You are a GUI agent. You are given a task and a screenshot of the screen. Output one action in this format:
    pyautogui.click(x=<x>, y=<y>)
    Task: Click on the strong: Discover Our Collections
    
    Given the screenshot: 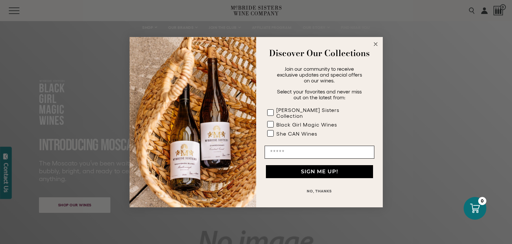 What is the action you would take?
    pyautogui.click(x=320, y=53)
    